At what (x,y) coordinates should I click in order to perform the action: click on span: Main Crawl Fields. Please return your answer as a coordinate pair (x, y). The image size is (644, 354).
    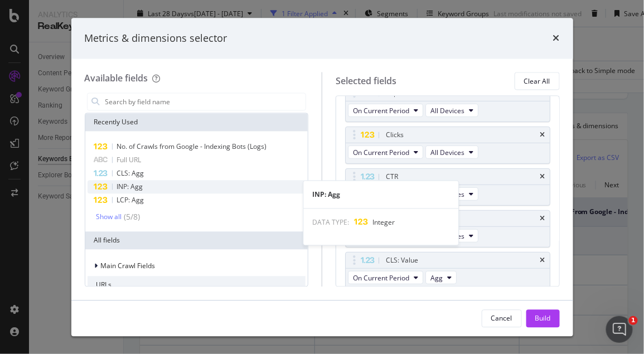
    Looking at the image, I should click on (128, 266).